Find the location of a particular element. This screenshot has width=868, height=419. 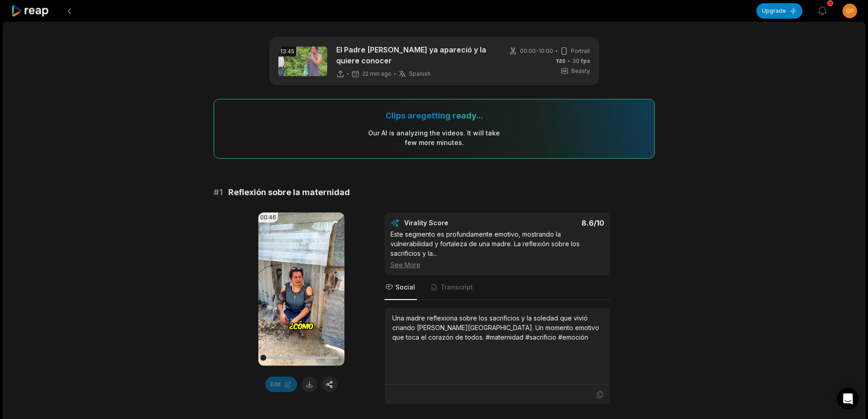

span: # 1 is located at coordinates (218, 193).